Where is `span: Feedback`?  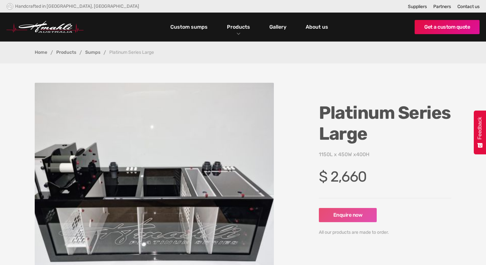 span: Feedback is located at coordinates (480, 128).